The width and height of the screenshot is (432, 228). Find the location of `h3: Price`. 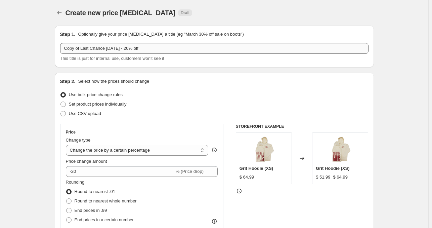

h3: Price is located at coordinates (70, 132).